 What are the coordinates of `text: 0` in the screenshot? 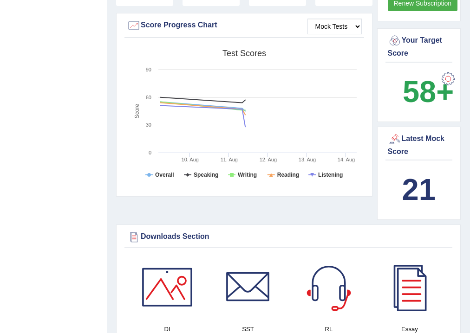 It's located at (150, 153).